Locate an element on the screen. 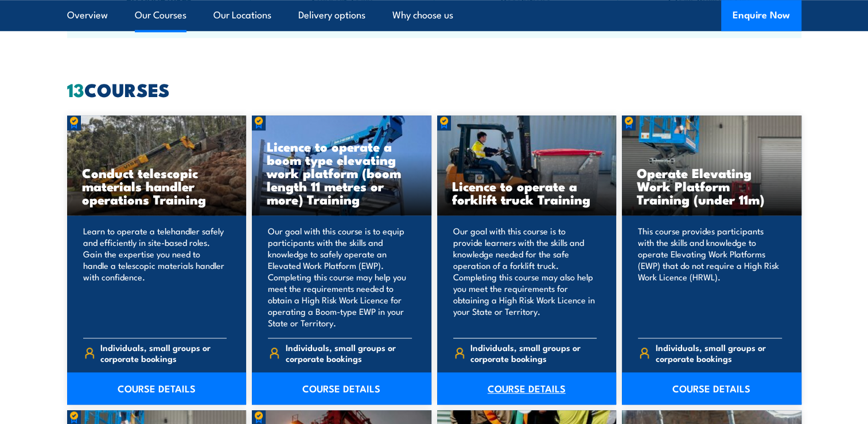 The image size is (868, 424). h3: Operate Elevating Work Platform Training (under 11m) is located at coordinates (712, 185).